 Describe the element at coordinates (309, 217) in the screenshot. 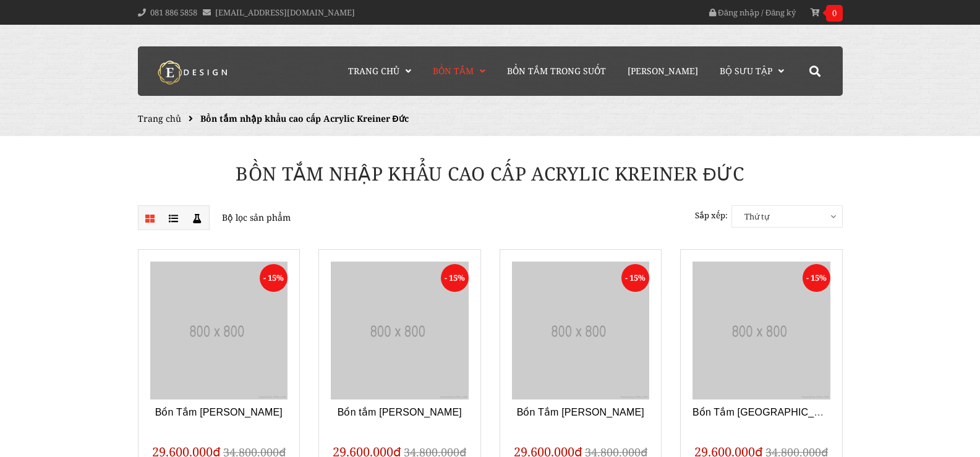

I see `p: Bộ lọc sản phẩm` at that location.